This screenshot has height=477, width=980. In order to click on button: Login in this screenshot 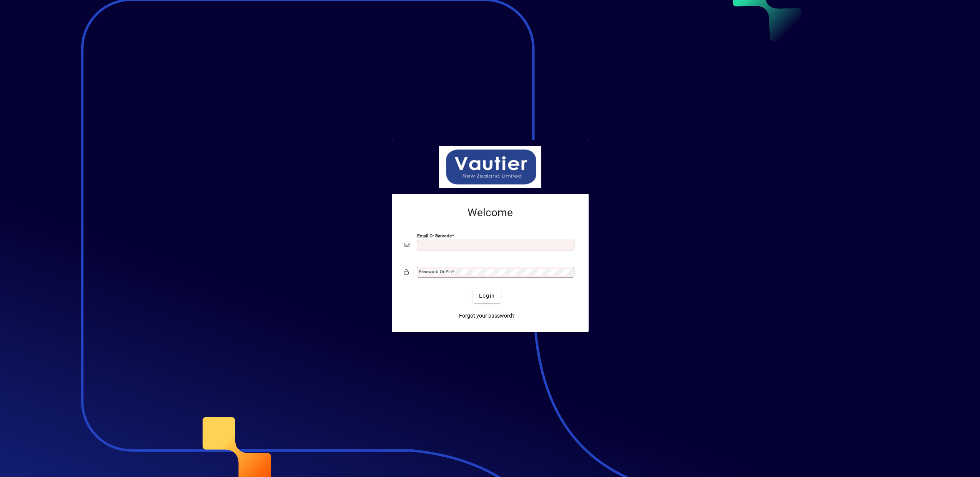, I will do `click(487, 296)`.